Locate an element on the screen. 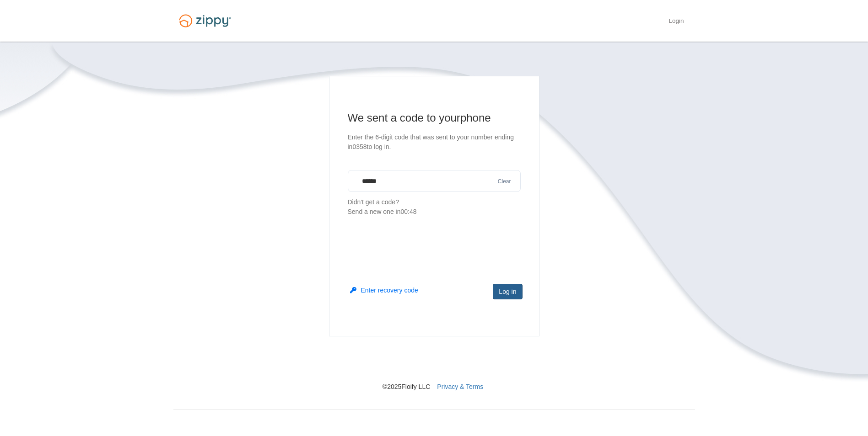 The height and width of the screenshot is (436, 868). p: Didn't get a code? is located at coordinates (434, 207).